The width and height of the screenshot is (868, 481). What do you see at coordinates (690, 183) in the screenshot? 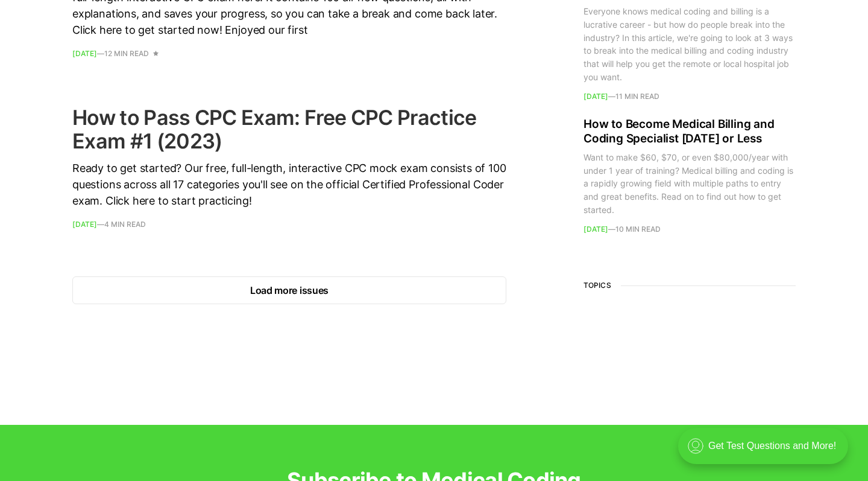
I see `div: Want to make $60, $70, or even $80,000/year with under 1 year of training? Medical billing and co...` at bounding box center [690, 183].